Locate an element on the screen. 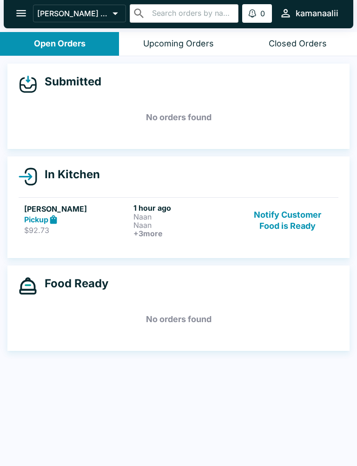  div: kamanaalii is located at coordinates (317, 13).